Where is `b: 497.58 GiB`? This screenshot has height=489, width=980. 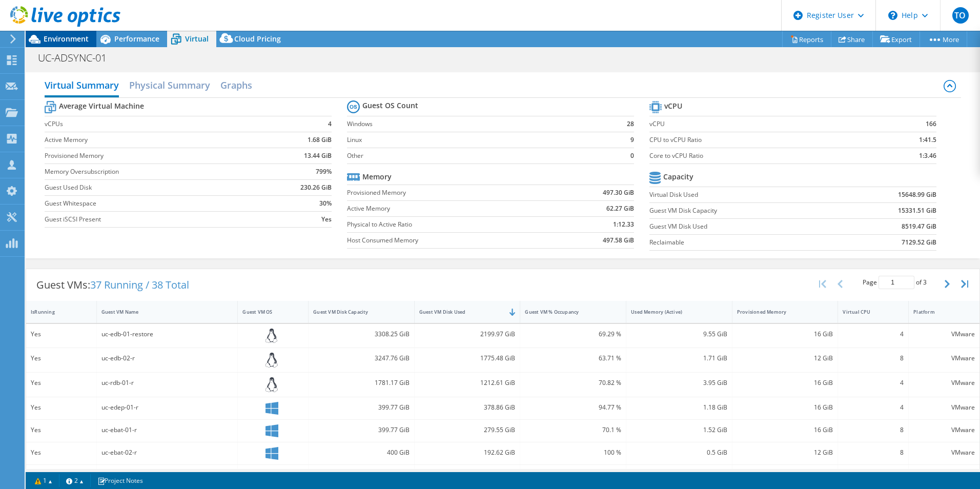 b: 497.58 GiB is located at coordinates (618, 240).